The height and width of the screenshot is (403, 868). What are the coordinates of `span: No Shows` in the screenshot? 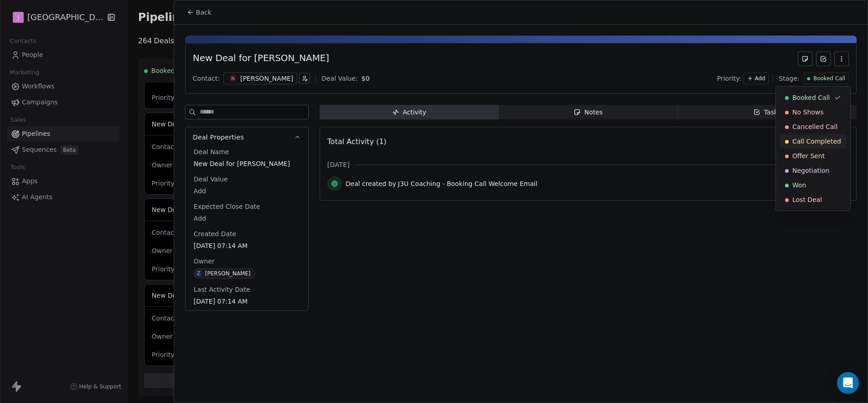 It's located at (808, 112).